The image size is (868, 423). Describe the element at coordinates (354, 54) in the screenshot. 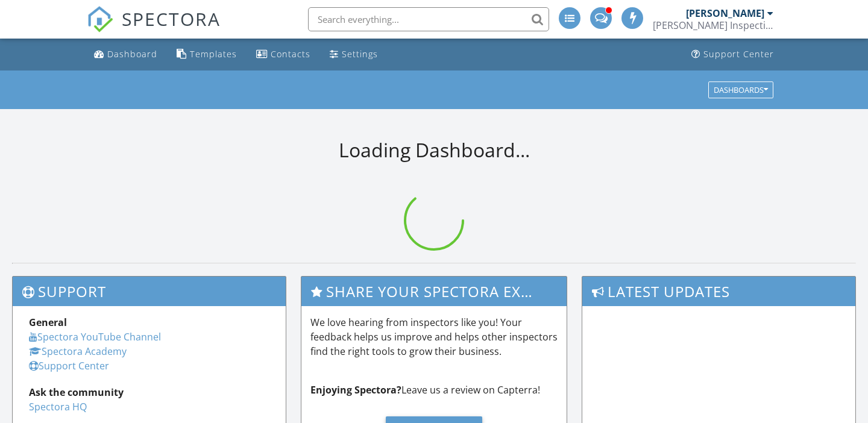

I see `a: Settings` at that location.